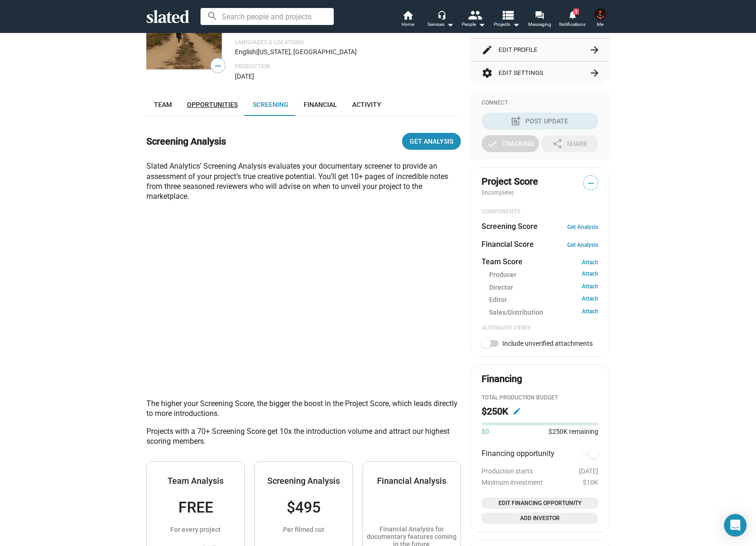 The image size is (756, 546). Describe the element at coordinates (493, 144) in the screenshot. I see `mat-icon: check` at that location.